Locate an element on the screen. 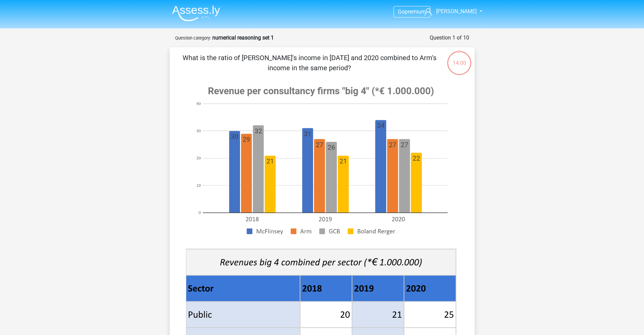  strong: numerical reasoning set 1 is located at coordinates (243, 38).